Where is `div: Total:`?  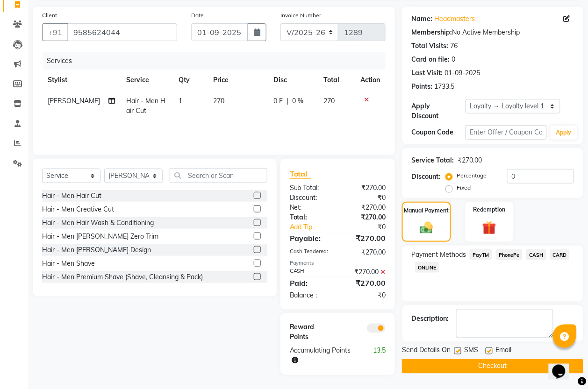 div: Total: is located at coordinates (310, 217).